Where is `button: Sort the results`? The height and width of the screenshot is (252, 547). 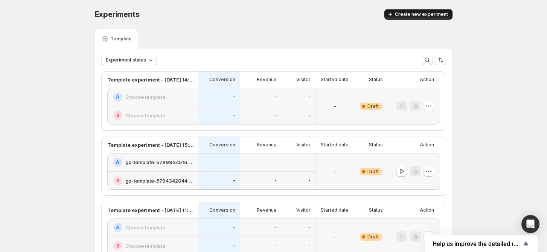
button: Sort the results is located at coordinates (441, 60).